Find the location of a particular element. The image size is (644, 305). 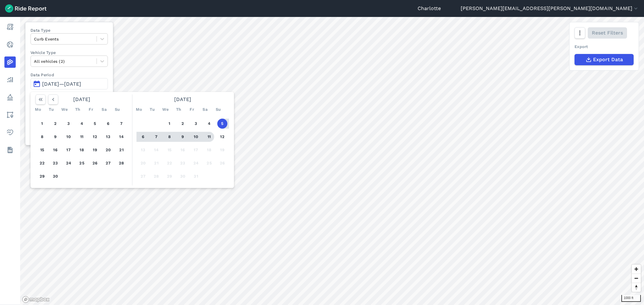

label: Data Period is located at coordinates (69, 75).